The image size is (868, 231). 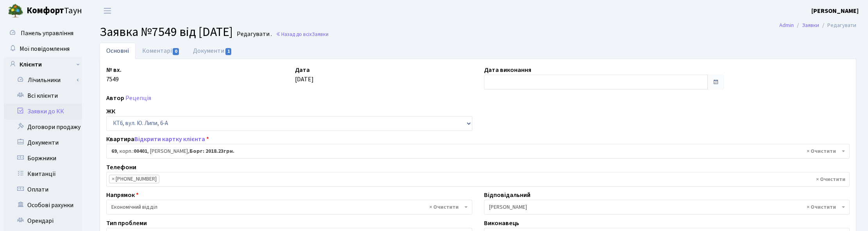 I want to click on label: Автор, so click(x=115, y=98).